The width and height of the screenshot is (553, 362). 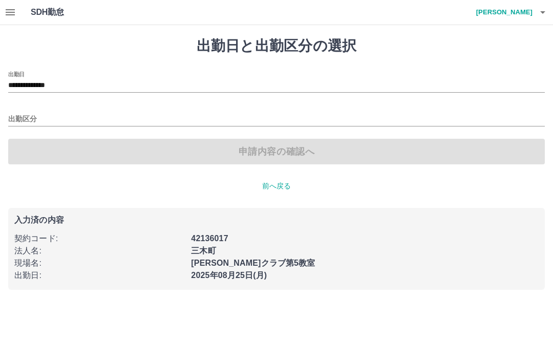 I want to click on p: 入力済の内容, so click(x=276, y=220).